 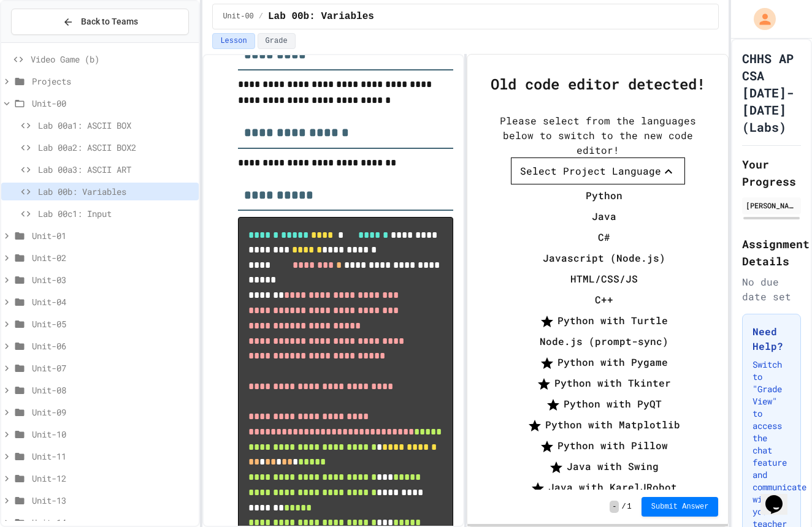 What do you see at coordinates (771, 173) in the screenshot?
I see `h2: Your Progress` at bounding box center [771, 173].